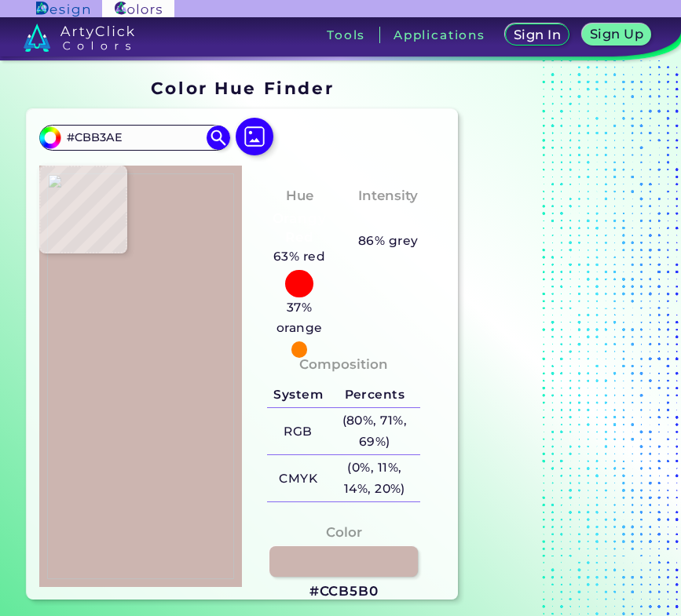 Image resolution: width=681 pixels, height=616 pixels. Describe the element at coordinates (388, 241) in the screenshot. I see `h5: 86% grey` at that location.